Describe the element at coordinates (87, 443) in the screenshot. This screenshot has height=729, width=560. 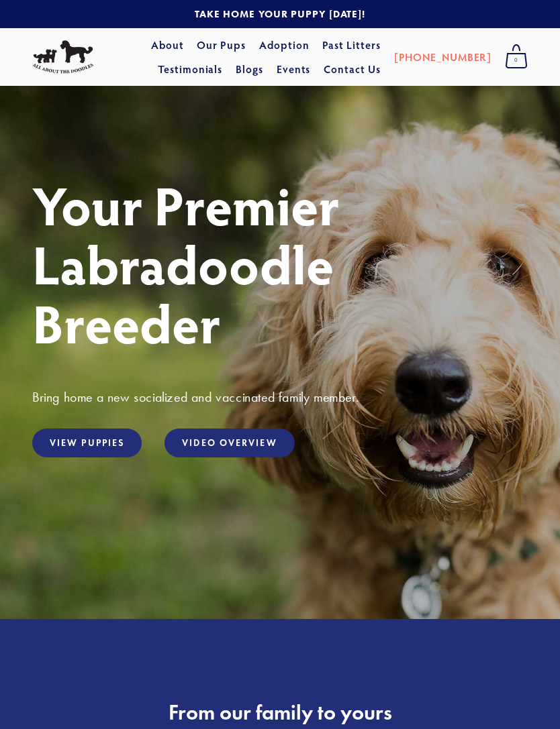
I see `a: View Puppies` at that location.